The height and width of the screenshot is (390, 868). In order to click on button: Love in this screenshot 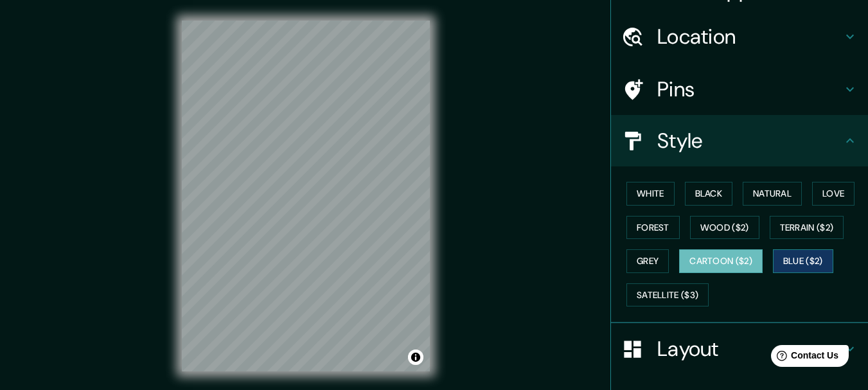, I will do `click(833, 193)`.